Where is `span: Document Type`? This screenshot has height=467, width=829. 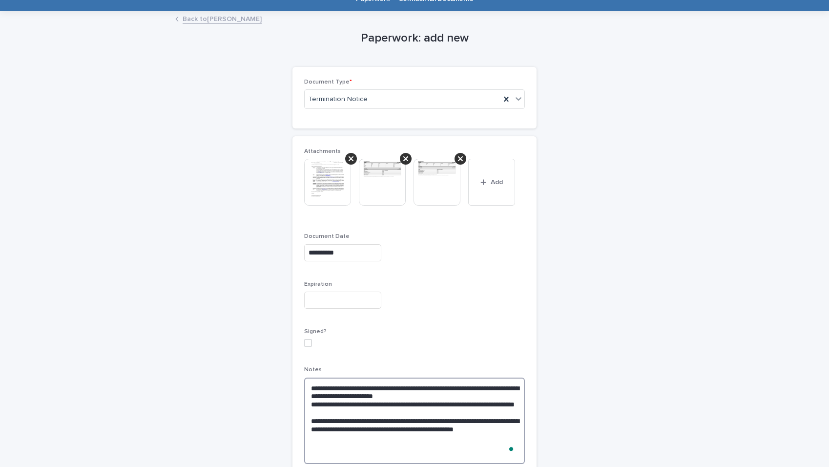
span: Document Type is located at coordinates (328, 82).